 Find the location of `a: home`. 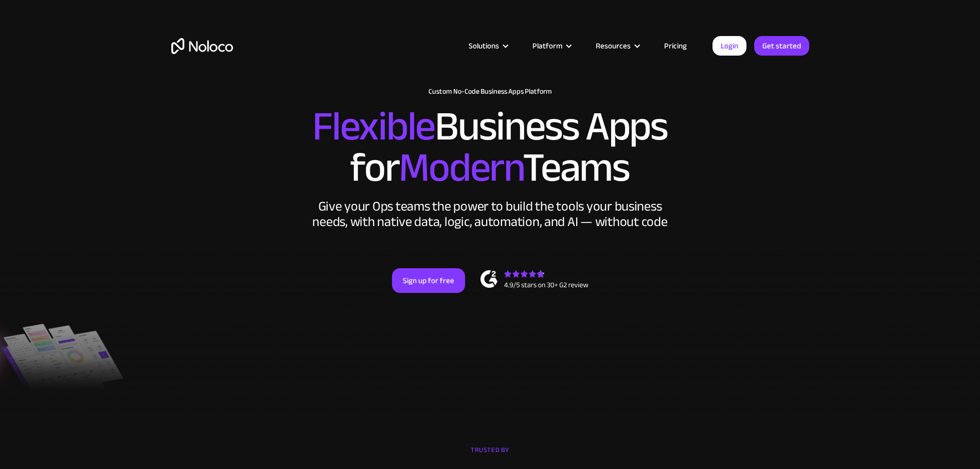

a: home is located at coordinates (202, 46).